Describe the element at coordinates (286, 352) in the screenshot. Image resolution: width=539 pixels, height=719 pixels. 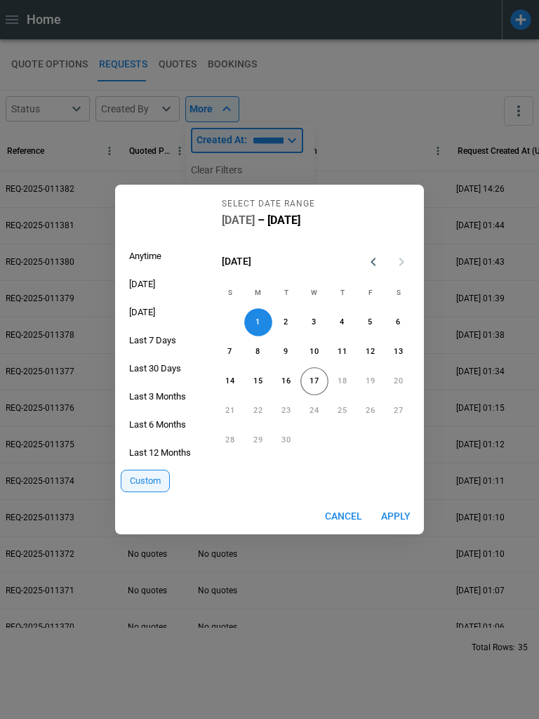
I see `button: 9` at that location.